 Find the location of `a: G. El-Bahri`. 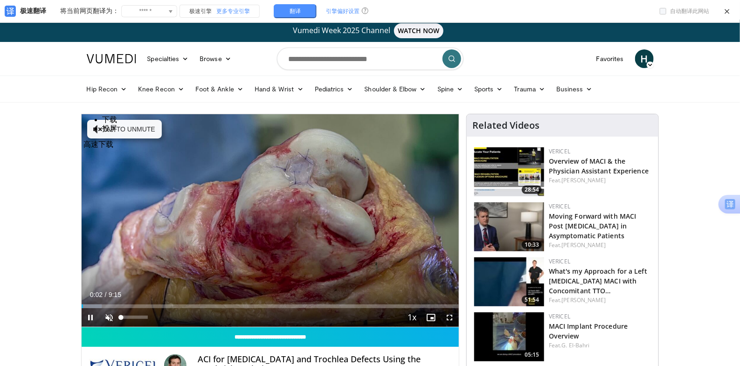

a: G. El-Bahri is located at coordinates (576, 345).